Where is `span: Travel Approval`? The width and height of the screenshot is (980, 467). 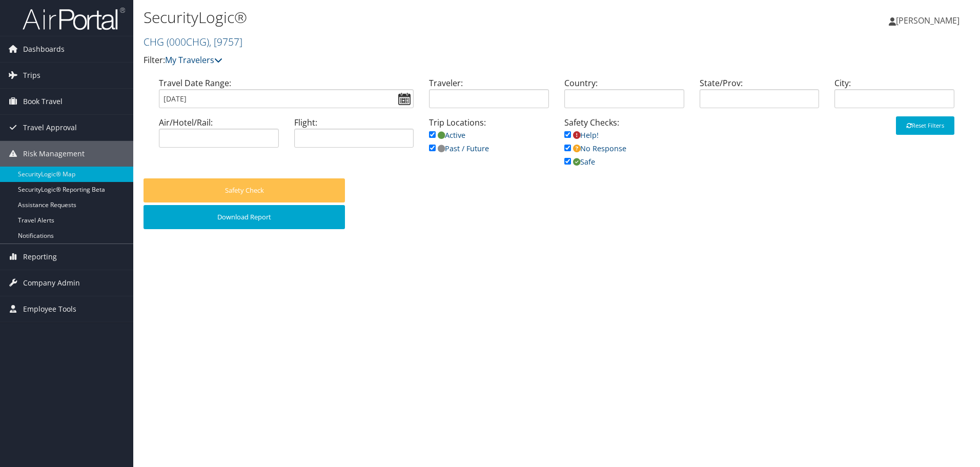 span: Travel Approval is located at coordinates (50, 128).